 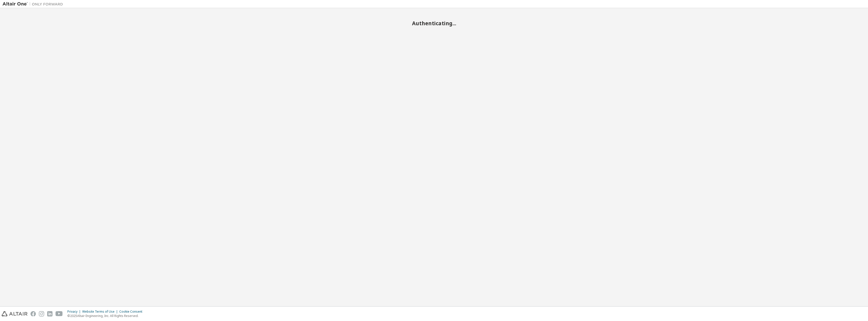 What do you see at coordinates (434, 23) in the screenshot?
I see `h2: Authenticating...` at bounding box center [434, 23].